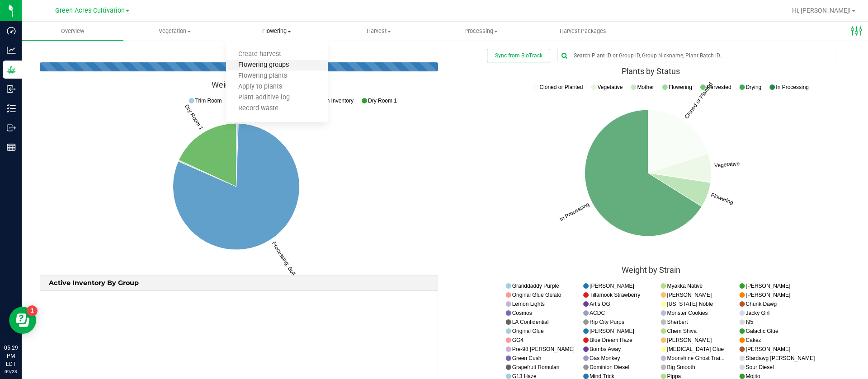 The image size is (868, 379). I want to click on span: Harvest Packages, so click(582, 31).